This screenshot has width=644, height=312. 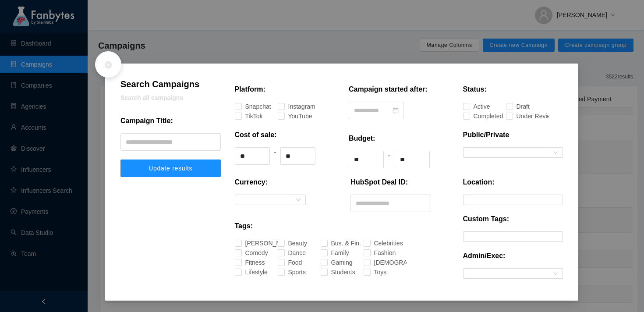 I want to click on p: Currency:, so click(x=252, y=182).